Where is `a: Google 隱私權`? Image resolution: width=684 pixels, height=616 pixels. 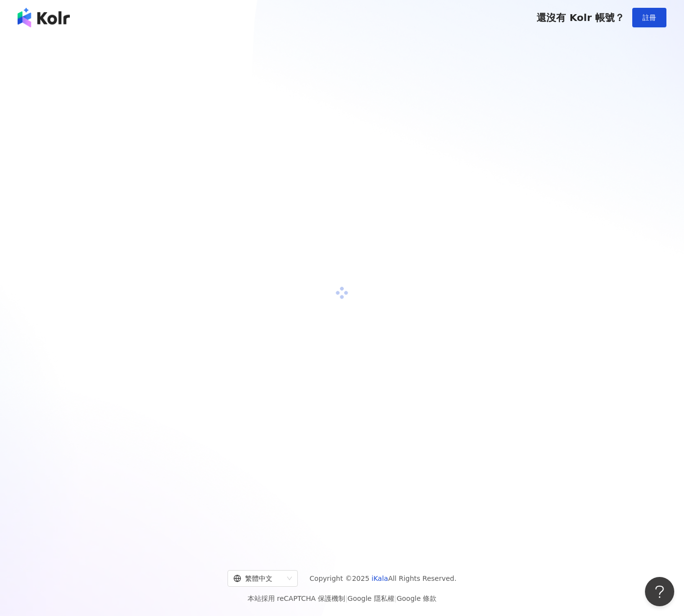 a: Google 隱私權 is located at coordinates (371, 598).